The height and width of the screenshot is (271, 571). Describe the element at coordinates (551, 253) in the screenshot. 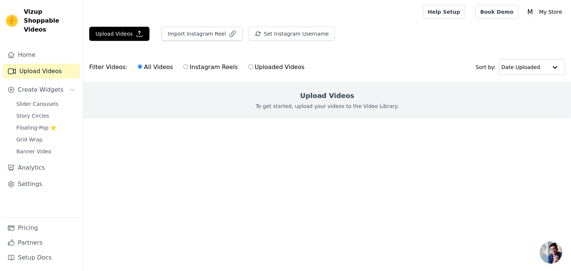

I see `div: Open chat` at that location.